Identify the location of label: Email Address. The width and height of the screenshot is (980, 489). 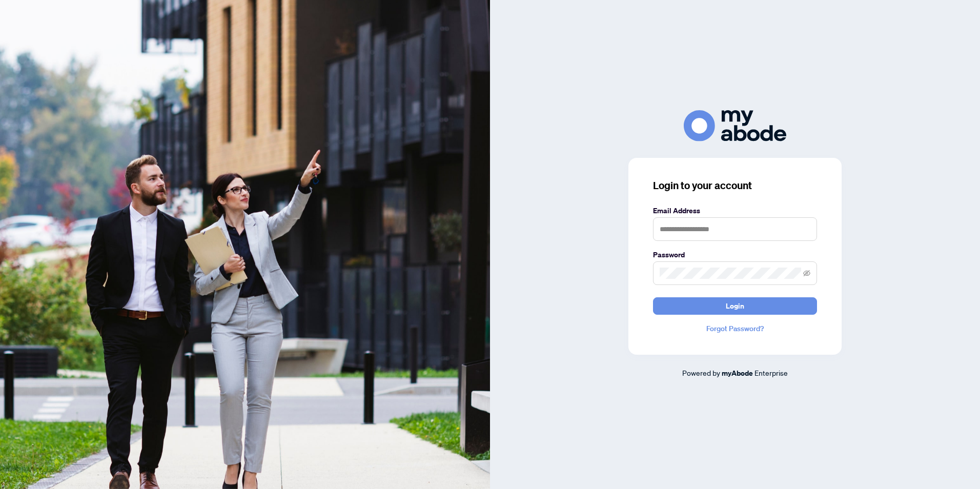
(735, 210).